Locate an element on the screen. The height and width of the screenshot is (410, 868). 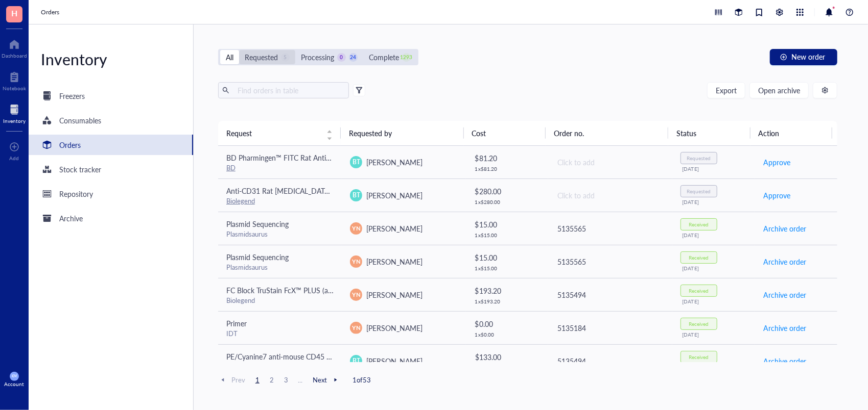
span: BT is located at coordinates (356, 162).